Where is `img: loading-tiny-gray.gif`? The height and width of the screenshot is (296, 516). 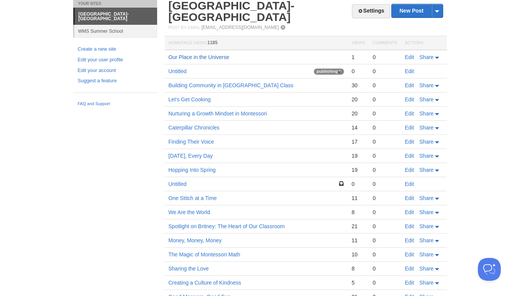 img: loading-tiny-gray.gif is located at coordinates (340, 72).